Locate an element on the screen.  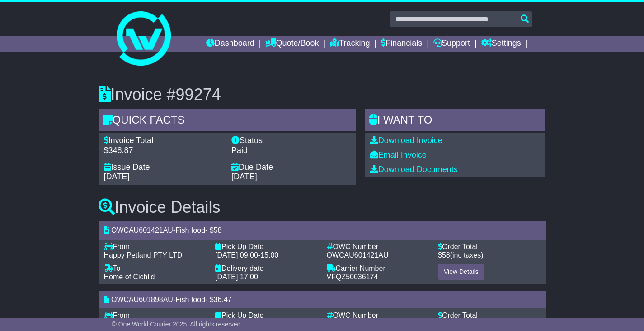
div: Paid is located at coordinates (291, 151).